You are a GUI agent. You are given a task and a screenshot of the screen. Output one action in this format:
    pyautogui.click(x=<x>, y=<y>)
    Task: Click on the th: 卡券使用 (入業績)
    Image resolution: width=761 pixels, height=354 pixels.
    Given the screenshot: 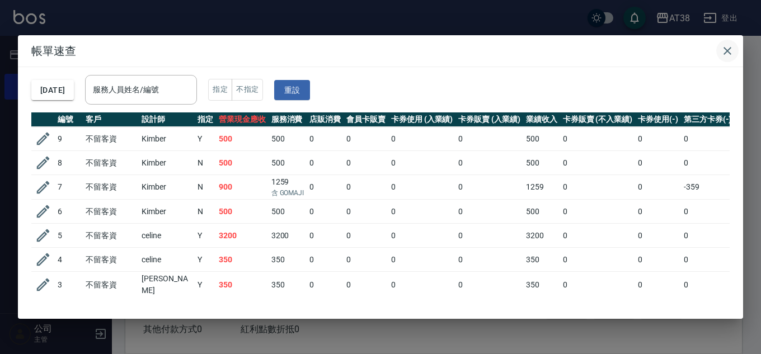 What is the action you would take?
    pyautogui.click(x=422, y=120)
    